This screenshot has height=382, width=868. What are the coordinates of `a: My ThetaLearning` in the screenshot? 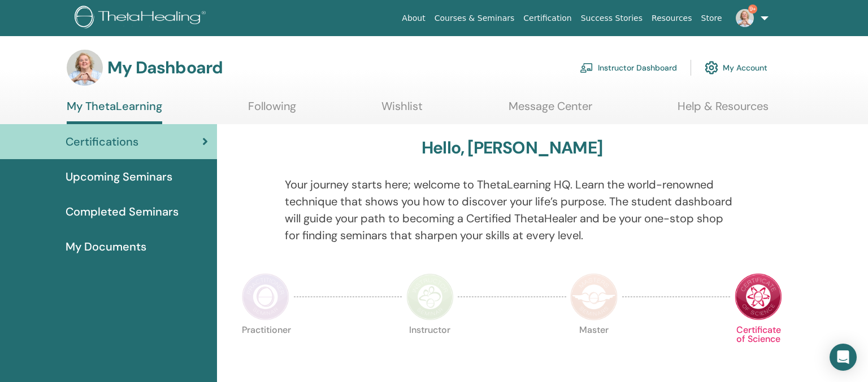 It's located at (114, 111).